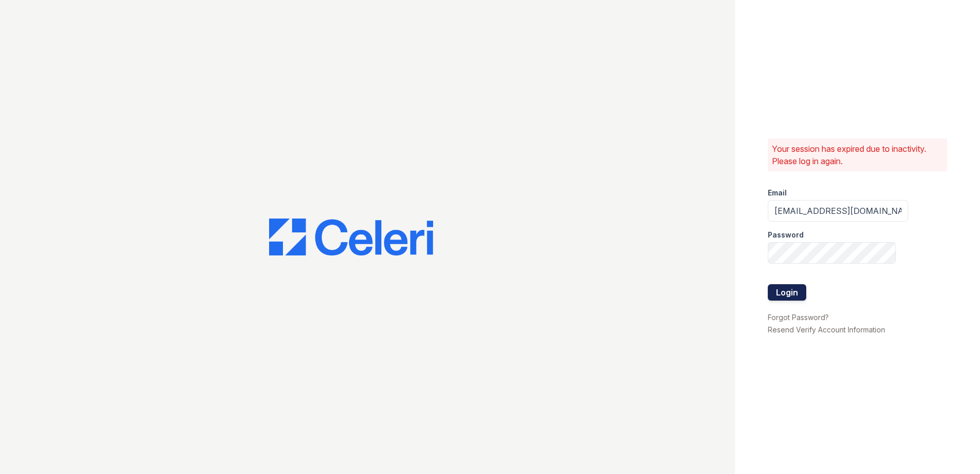 The image size is (980, 474). What do you see at coordinates (787, 292) in the screenshot?
I see `button: Login` at bounding box center [787, 292].